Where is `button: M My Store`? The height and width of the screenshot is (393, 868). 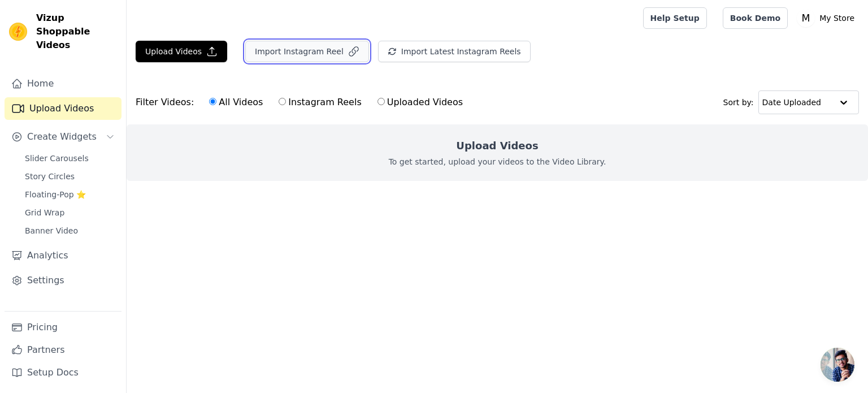
button: M My Store is located at coordinates (828, 18).